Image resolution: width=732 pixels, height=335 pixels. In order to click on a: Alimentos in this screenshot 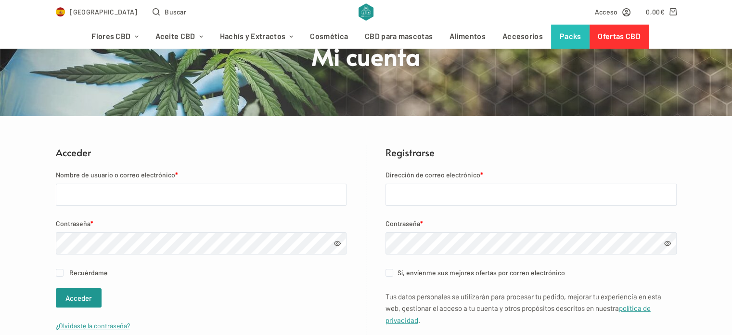, I will do `click(468, 37)`.